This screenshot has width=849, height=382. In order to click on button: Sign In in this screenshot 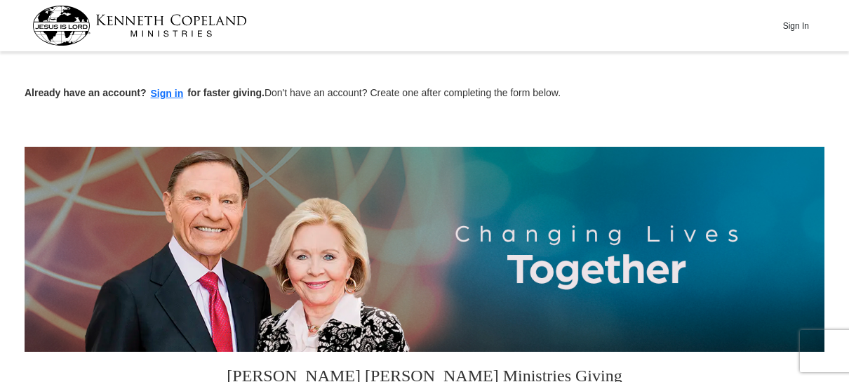, I will do `click(796, 25)`.